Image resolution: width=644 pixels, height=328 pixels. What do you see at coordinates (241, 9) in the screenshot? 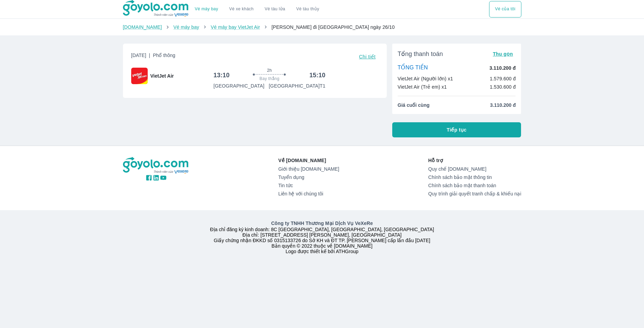
I see `a: Vé xe khách` at bounding box center [241, 9].